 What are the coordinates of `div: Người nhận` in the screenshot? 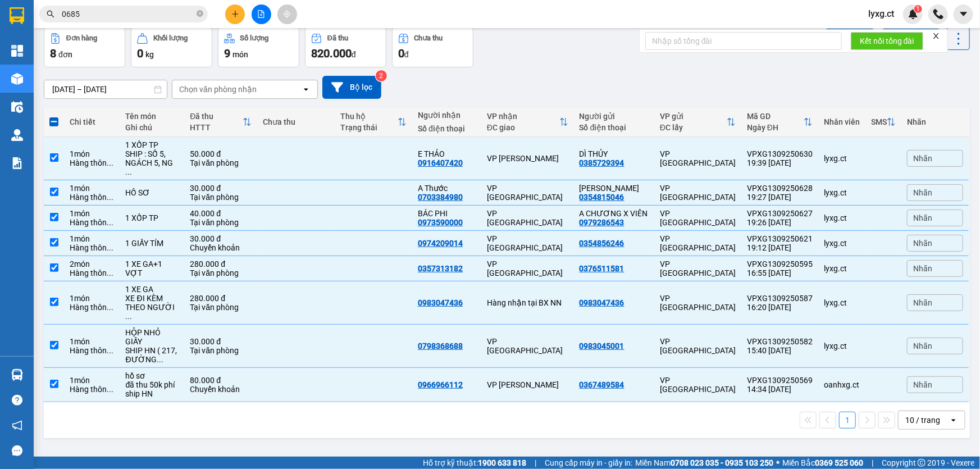 It's located at (446, 115).